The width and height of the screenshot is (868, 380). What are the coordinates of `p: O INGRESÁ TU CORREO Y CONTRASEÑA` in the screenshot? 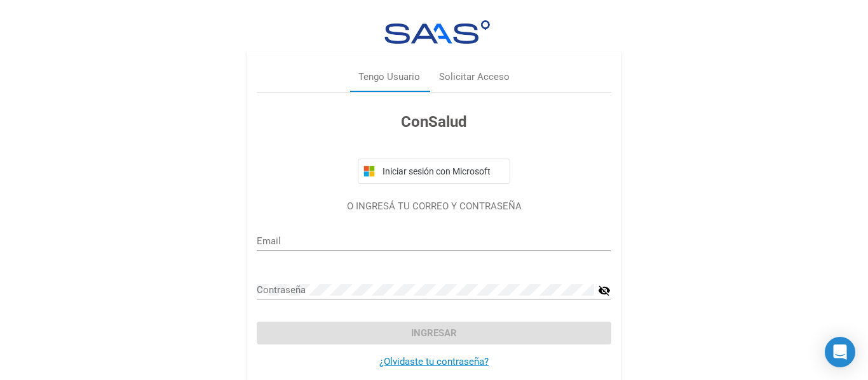 It's located at (433, 206).